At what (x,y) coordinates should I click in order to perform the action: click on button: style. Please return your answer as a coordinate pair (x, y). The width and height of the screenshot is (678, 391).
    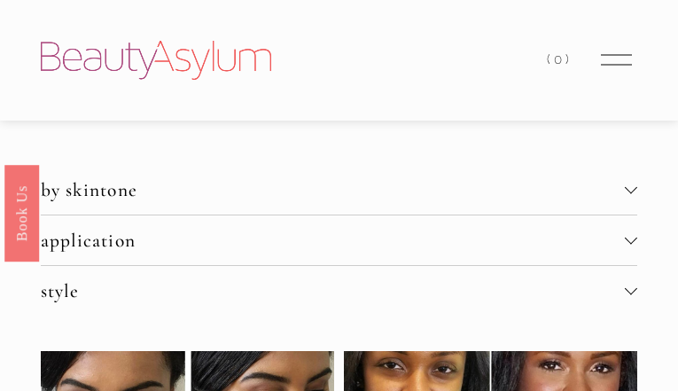
    Looking at the image, I should click on (338, 290).